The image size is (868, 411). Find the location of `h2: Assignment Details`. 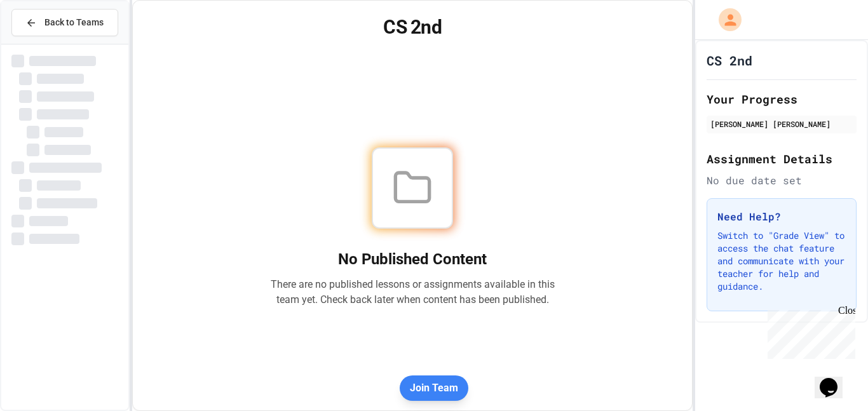

h2: Assignment Details is located at coordinates (782, 159).